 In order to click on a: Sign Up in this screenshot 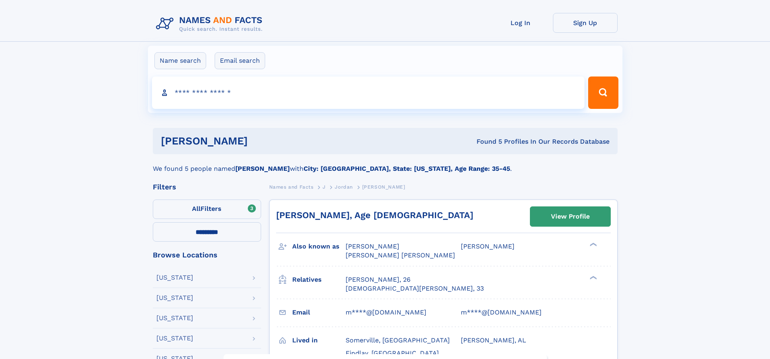, I will do `click(585, 23)`.